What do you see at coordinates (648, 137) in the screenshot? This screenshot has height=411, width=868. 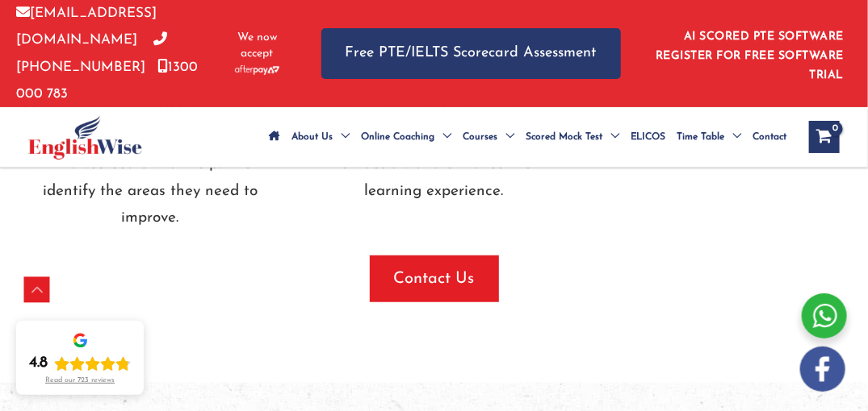 I see `span: ELICOS` at bounding box center [648, 137].